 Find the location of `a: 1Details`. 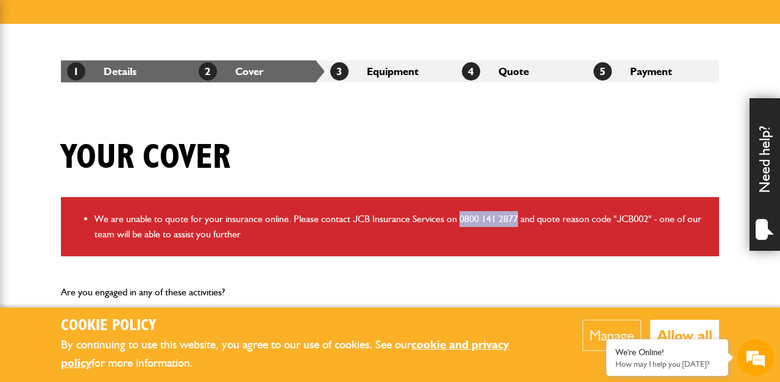

a: 1Details is located at coordinates (102, 71).